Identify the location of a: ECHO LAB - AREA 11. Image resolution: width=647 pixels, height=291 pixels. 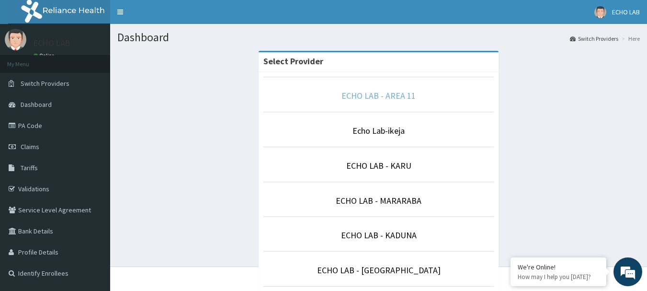
(378, 95).